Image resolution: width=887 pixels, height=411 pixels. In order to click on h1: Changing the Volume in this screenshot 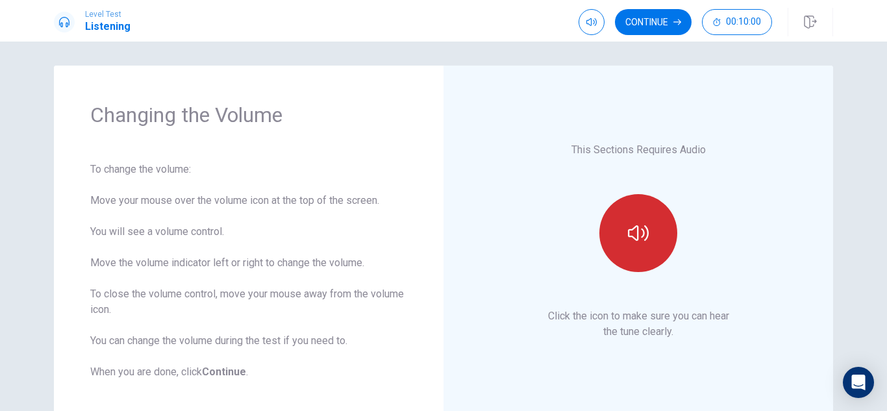, I will do `click(249, 115)`.